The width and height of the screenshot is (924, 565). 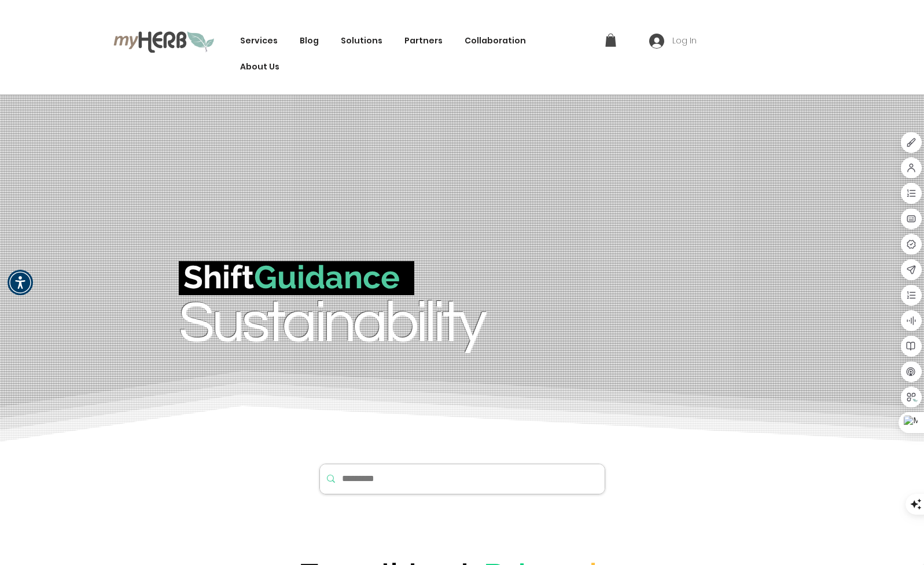 What do you see at coordinates (673, 41) in the screenshot?
I see `button: Log In` at bounding box center [673, 41].